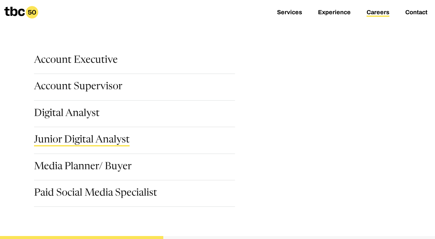 Image resolution: width=435 pixels, height=239 pixels. What do you see at coordinates (334, 13) in the screenshot?
I see `a: Experience` at bounding box center [334, 13].